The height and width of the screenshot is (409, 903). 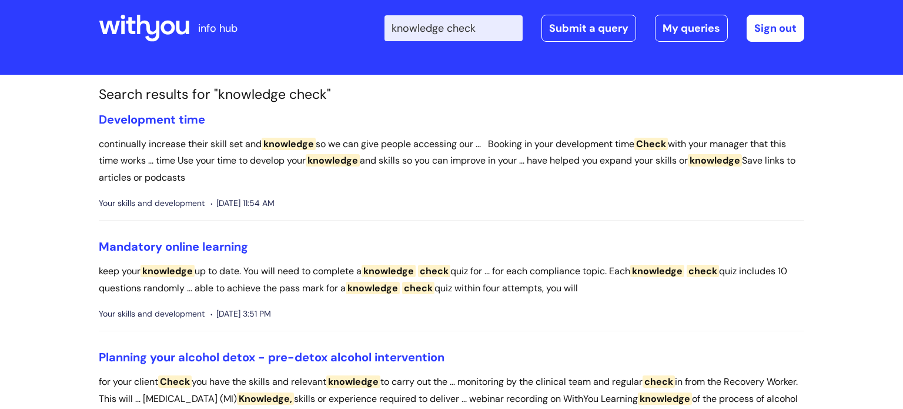 What do you see at coordinates (265, 398) in the screenshot?
I see `span: Knowledge,` at bounding box center [265, 398].